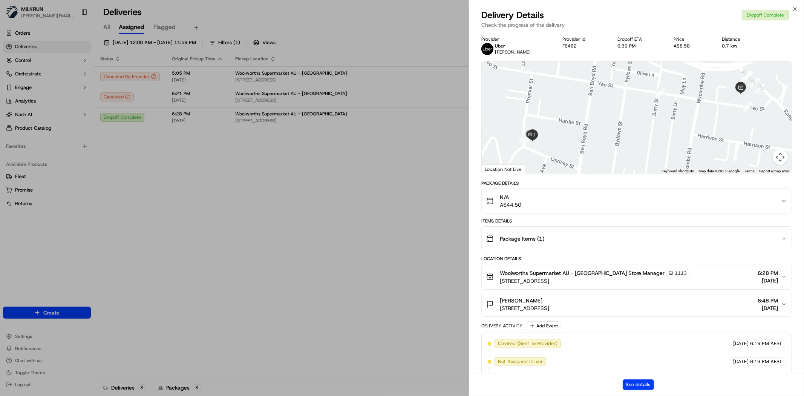 Image resolution: width=804 pixels, height=396 pixels. I want to click on span: A$44.50, so click(511, 205).